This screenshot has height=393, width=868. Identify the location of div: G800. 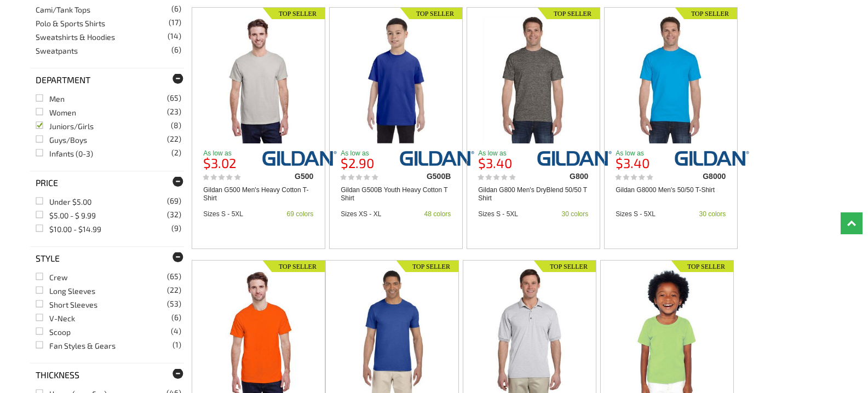
(560, 176).